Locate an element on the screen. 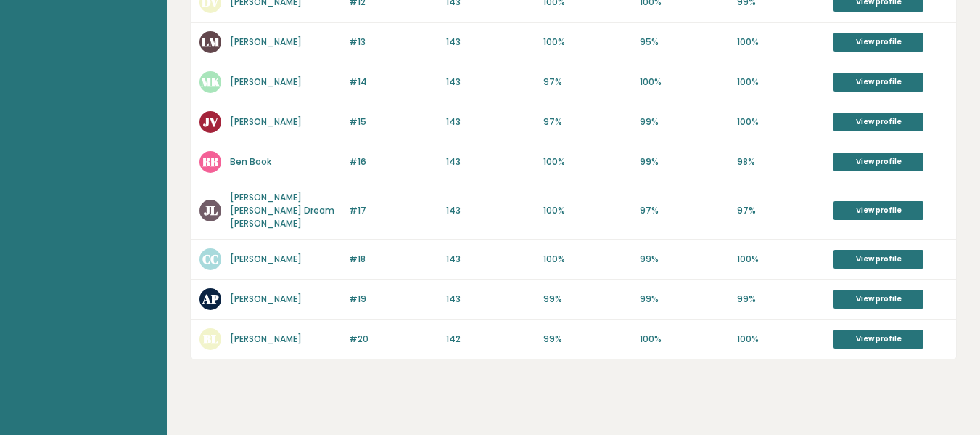  p: #20 is located at coordinates (394, 339).